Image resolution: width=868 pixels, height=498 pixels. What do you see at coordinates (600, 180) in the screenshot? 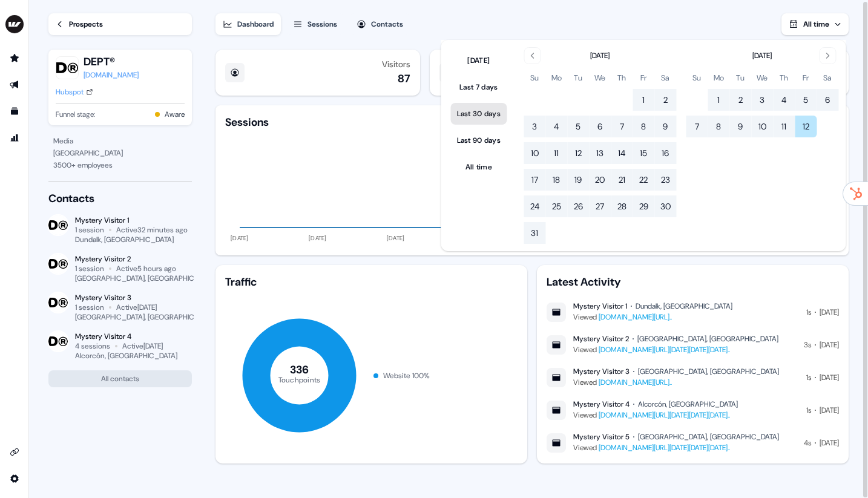
I see `button: Wednesday, August 20th, 2025, selected` at bounding box center [600, 180].